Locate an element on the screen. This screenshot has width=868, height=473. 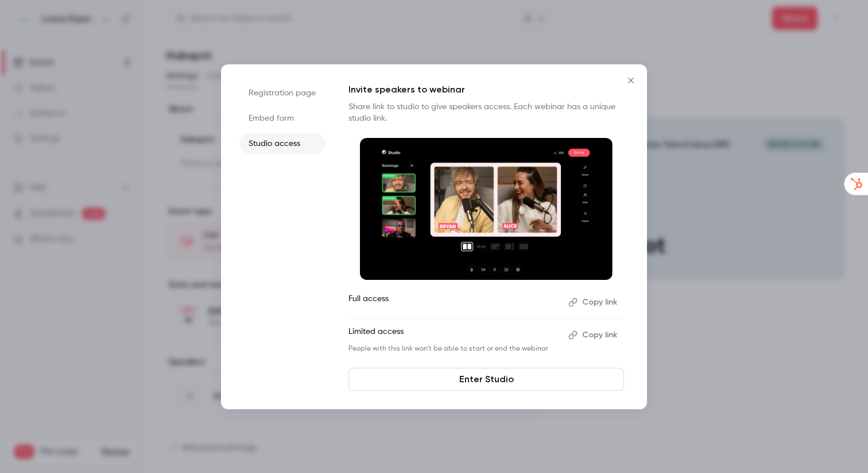
p: Full access is located at coordinates (454, 303).